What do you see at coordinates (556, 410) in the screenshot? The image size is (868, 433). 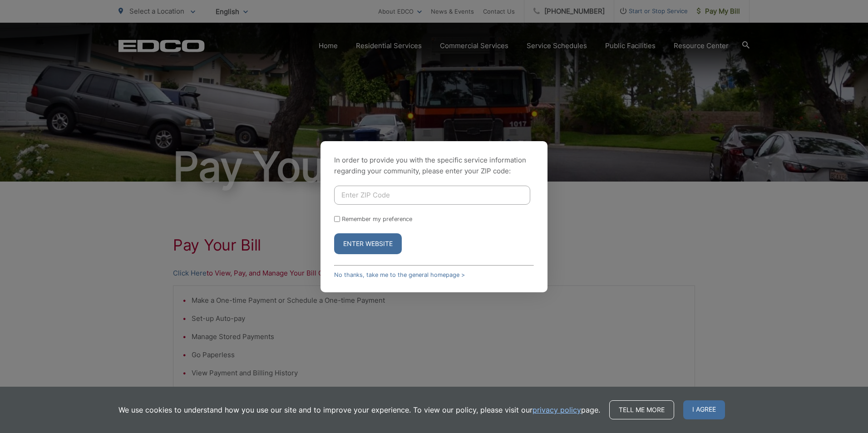 I see `a: privacy policy` at bounding box center [556, 410].